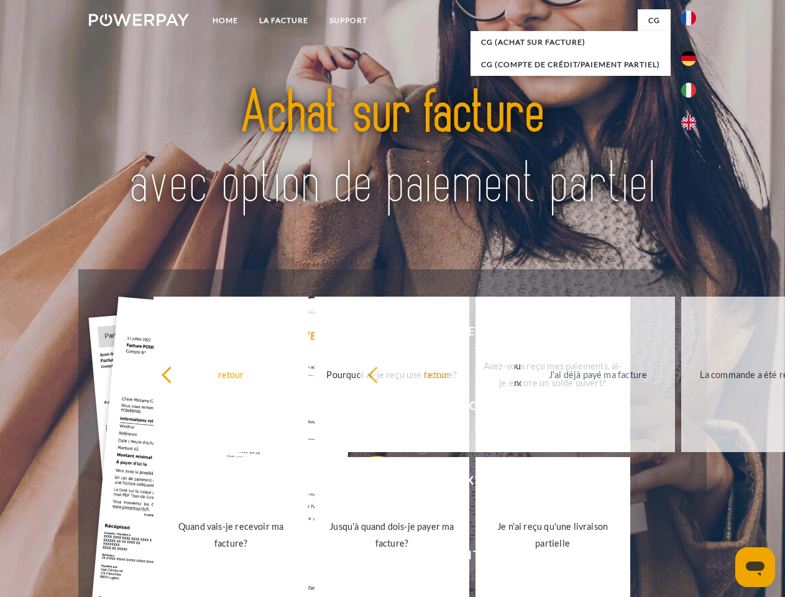 The image size is (785, 597). Describe the element at coordinates (284, 21) in the screenshot. I see `a: LA FACTURE` at that location.